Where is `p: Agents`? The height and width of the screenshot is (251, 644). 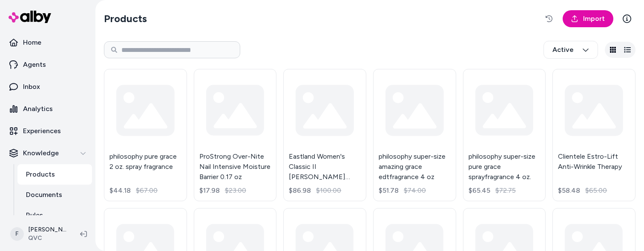 p: Agents is located at coordinates (35, 65).